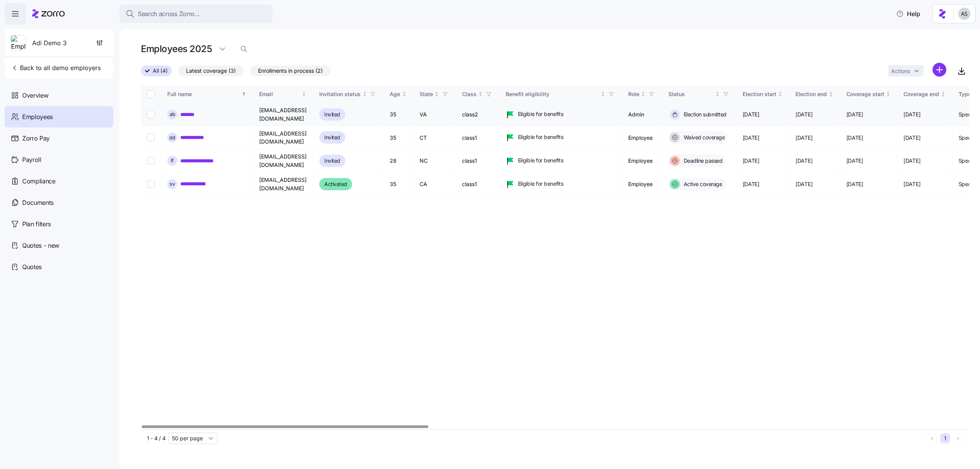 The image size is (980, 469). Describe the element at coordinates (211, 71) in the screenshot. I see `span: Latest coverage (3)` at that location.